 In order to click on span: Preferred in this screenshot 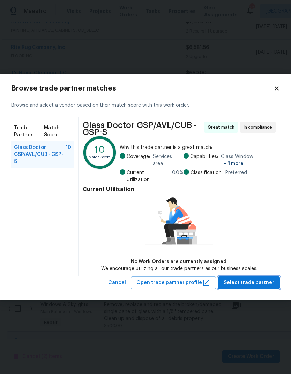, I will do `click(237, 173)`.